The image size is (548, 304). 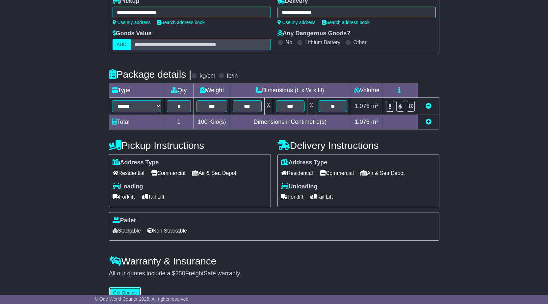 What do you see at coordinates (289, 42) in the screenshot?
I see `label: No` at bounding box center [289, 42].